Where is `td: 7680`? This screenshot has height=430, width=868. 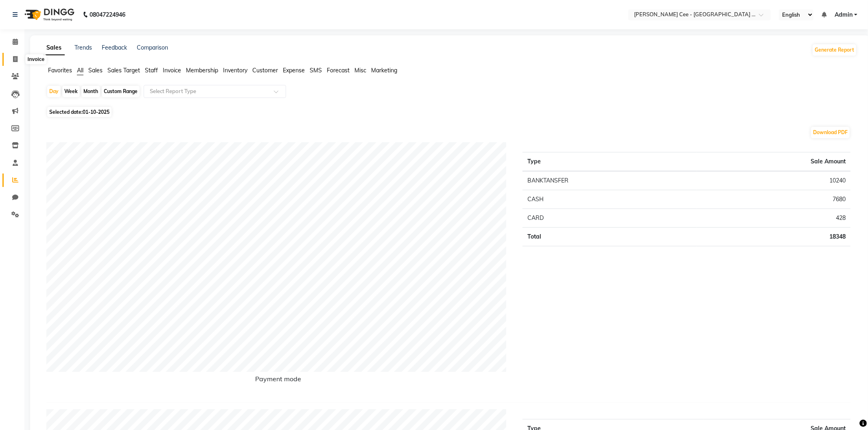
td: 7680 is located at coordinates (773, 200).